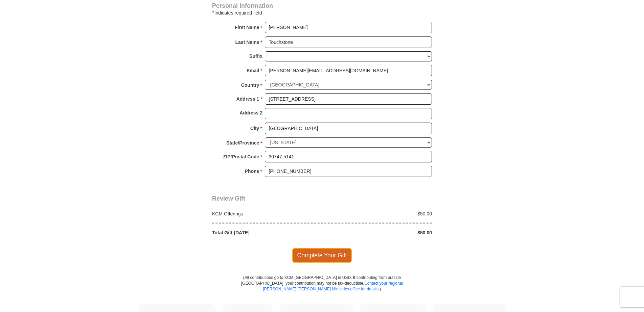 Image resolution: width=644 pixels, height=312 pixels. What do you see at coordinates (250, 85) in the screenshot?
I see `strong: Country` at bounding box center [250, 85].